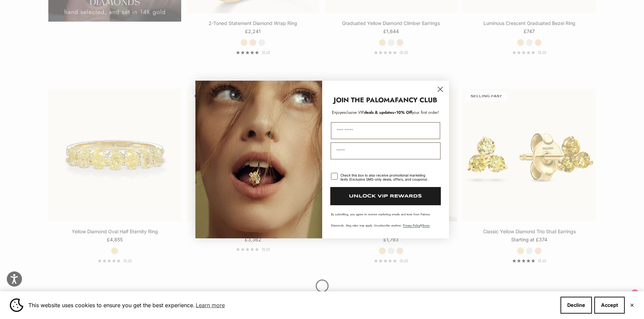 The image size is (644, 319). What do you see at coordinates (426, 225) in the screenshot?
I see `a: Terms` at bounding box center [426, 225].